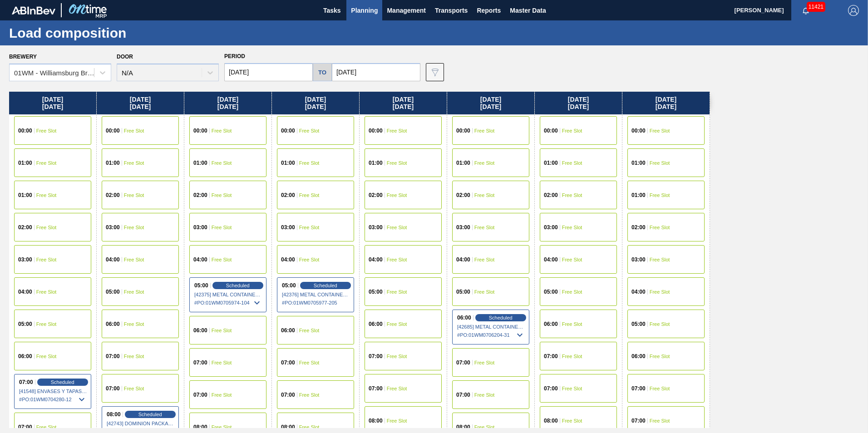 Image resolution: width=868 pixels, height=433 pixels. What do you see at coordinates (364, 10) in the screenshot?
I see `span: Planning` at bounding box center [364, 10].